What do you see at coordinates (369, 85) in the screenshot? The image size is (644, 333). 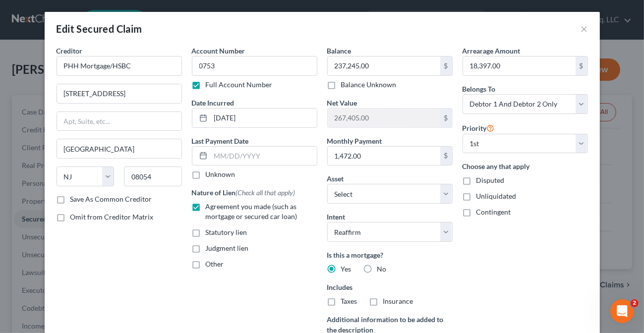 I see `label: Balance Unknown` at bounding box center [369, 85].